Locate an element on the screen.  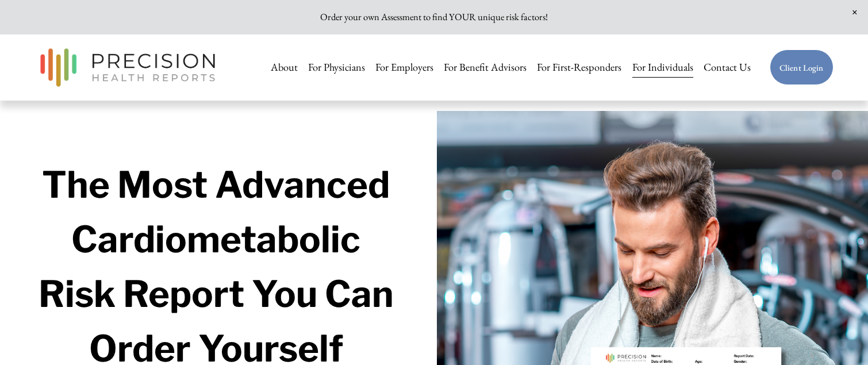
a: About is located at coordinates (284, 67).